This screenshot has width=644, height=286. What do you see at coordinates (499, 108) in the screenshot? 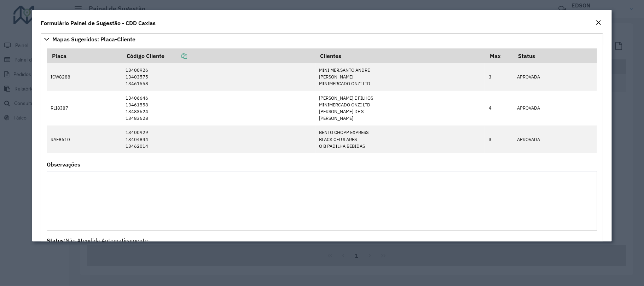
I see `td: 4` at bounding box center [499, 108].